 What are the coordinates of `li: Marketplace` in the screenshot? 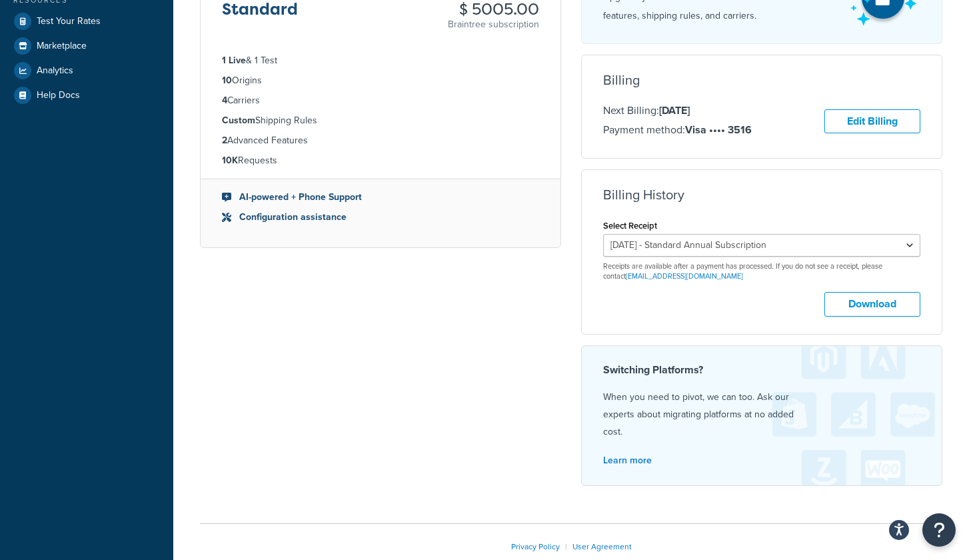 It's located at (87, 46).